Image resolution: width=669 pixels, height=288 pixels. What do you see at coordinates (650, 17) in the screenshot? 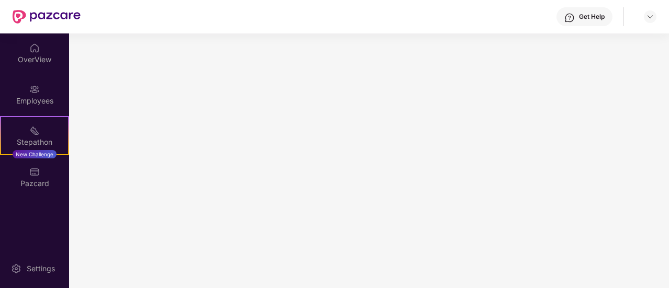
I see `img: svg+xml;base64,PHN2ZyBpZD0iRHJvcGRvd24tMzJ4MzIiIHhtbG5zPSJodHRwOi8vd3d3LnczLm9yZy8yMDAwL3N2ZyIgd2...` at bounding box center [650, 17].